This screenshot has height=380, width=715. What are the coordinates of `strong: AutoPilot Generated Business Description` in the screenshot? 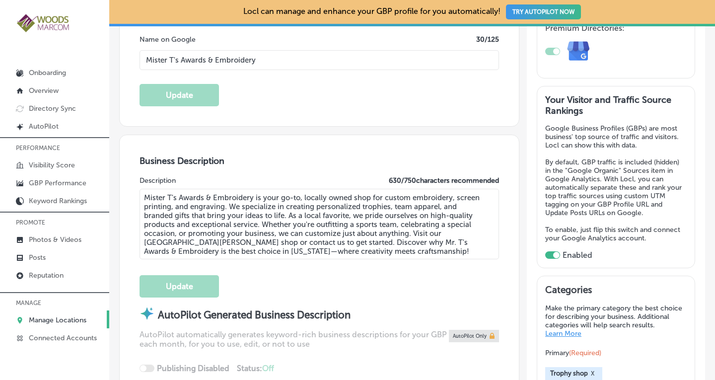 It's located at (254, 315).